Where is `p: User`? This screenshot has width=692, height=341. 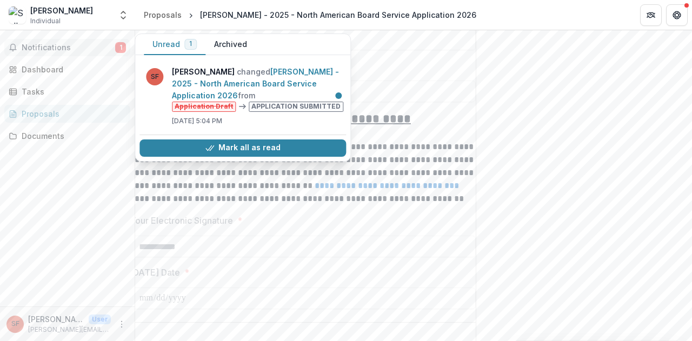
p: User is located at coordinates (99, 320).